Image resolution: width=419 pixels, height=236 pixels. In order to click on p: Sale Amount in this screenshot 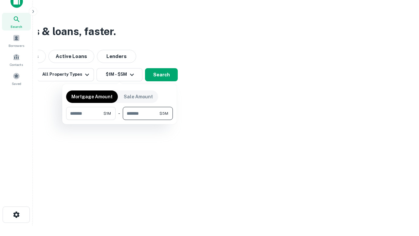, I will do `click(138, 97)`.